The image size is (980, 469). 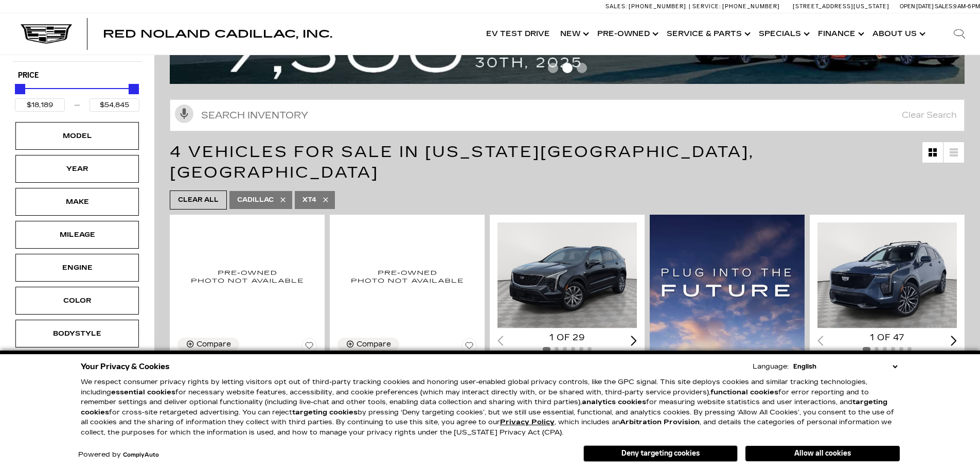 I want to click on div: Bodystyle, so click(x=77, y=334).